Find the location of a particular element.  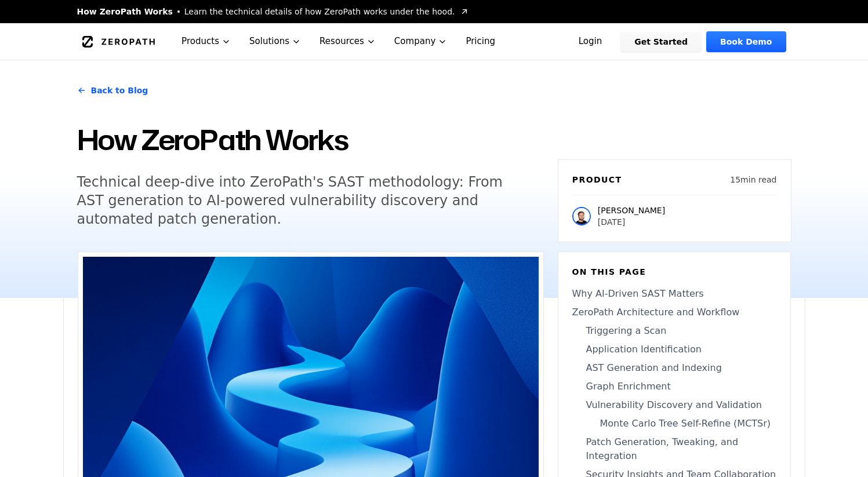

button: Solutions is located at coordinates (275, 41).